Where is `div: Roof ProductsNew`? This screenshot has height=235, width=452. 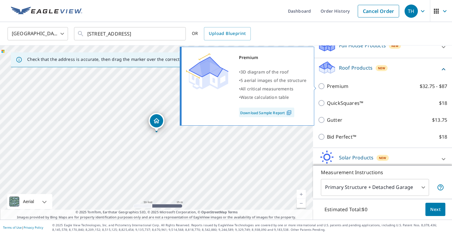
div: Roof ProductsNew is located at coordinates (382, 69).